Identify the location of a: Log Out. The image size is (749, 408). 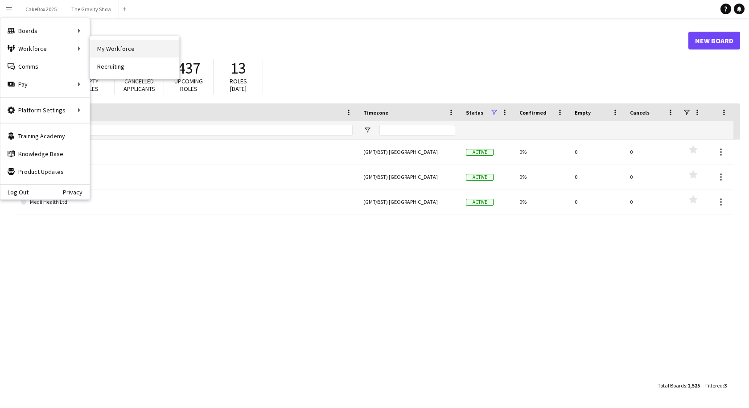
(14, 192).